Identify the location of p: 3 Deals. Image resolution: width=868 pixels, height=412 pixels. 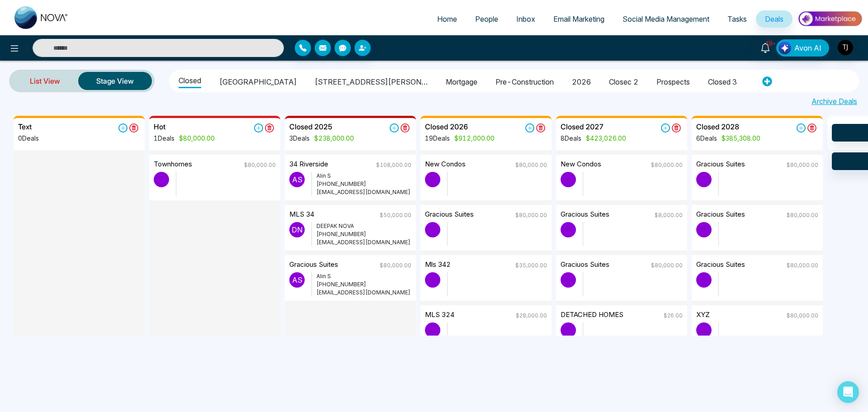
(321, 138).